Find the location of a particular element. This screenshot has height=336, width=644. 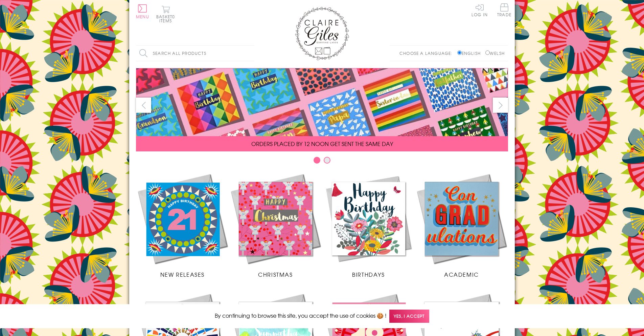

button: Menu is located at coordinates (142, 11).